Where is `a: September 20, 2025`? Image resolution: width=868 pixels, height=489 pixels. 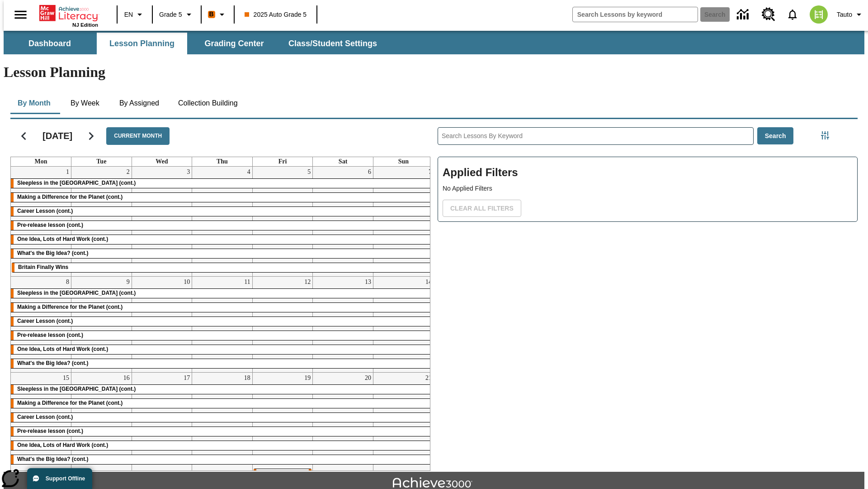
a: September 20, 2025 is located at coordinates (368, 378).